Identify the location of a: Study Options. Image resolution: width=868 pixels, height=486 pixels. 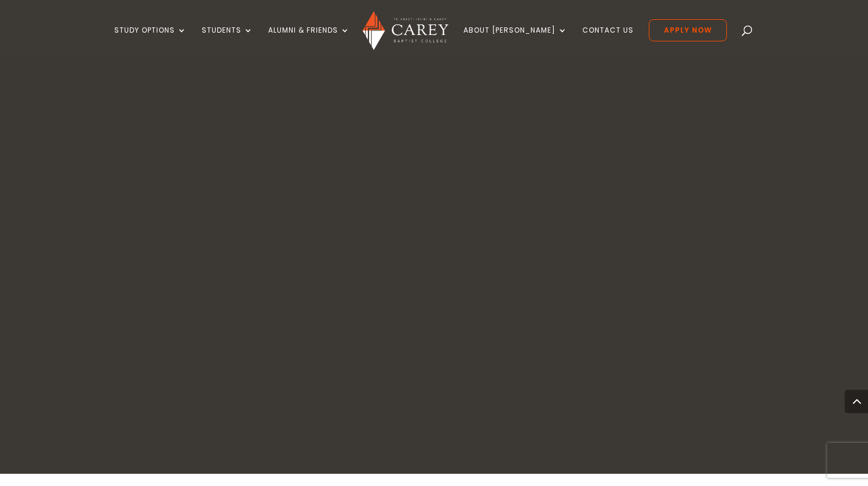
(150, 39).